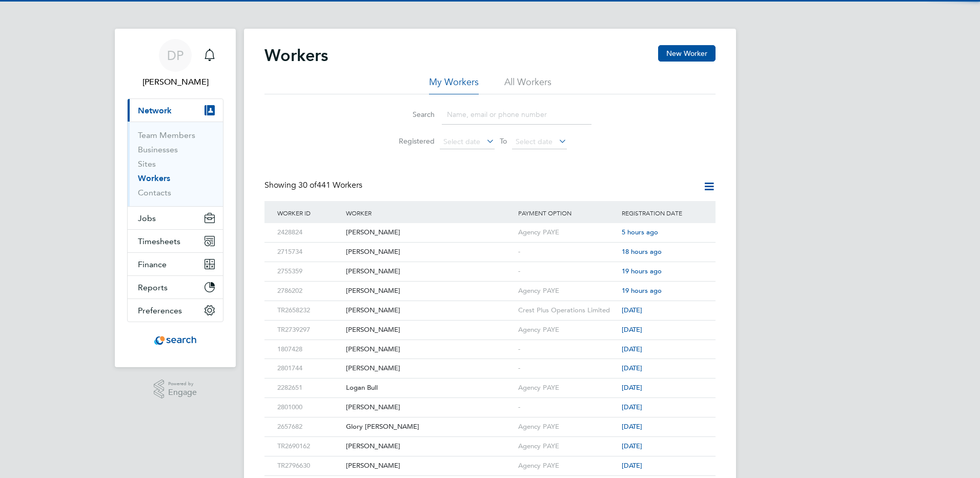  Describe the element at coordinates (147, 218) in the screenshot. I see `span: Jobs` at that location.